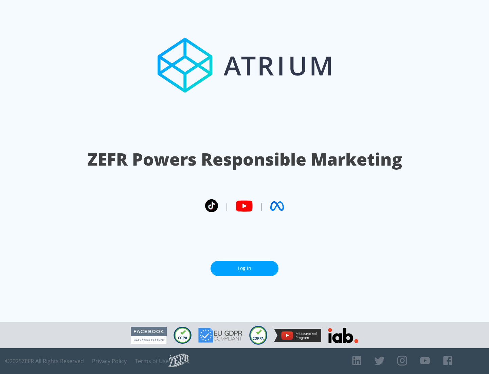  What do you see at coordinates (109, 361) in the screenshot?
I see `a: Privacy Policy` at bounding box center [109, 361].